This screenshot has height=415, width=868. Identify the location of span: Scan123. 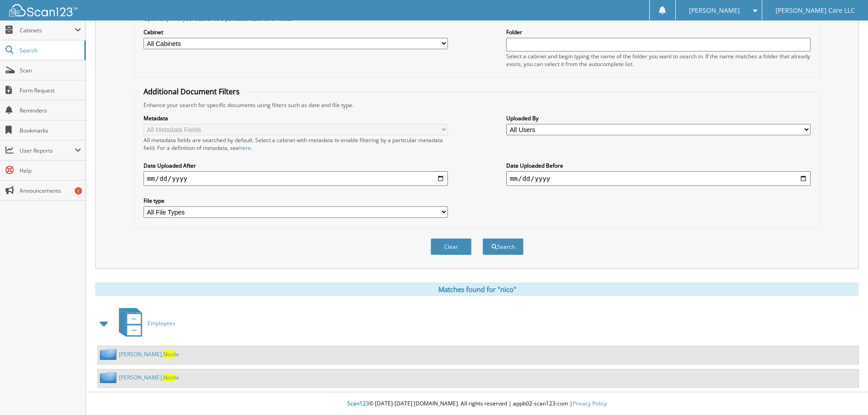
(358, 403).